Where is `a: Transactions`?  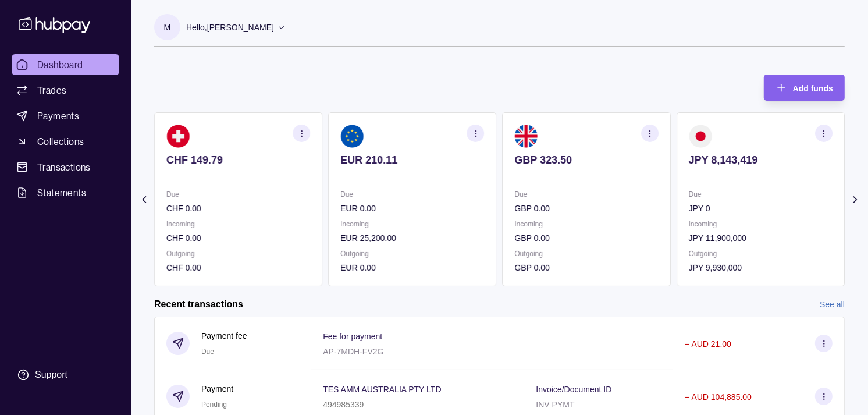
a: Transactions is located at coordinates (65, 167).